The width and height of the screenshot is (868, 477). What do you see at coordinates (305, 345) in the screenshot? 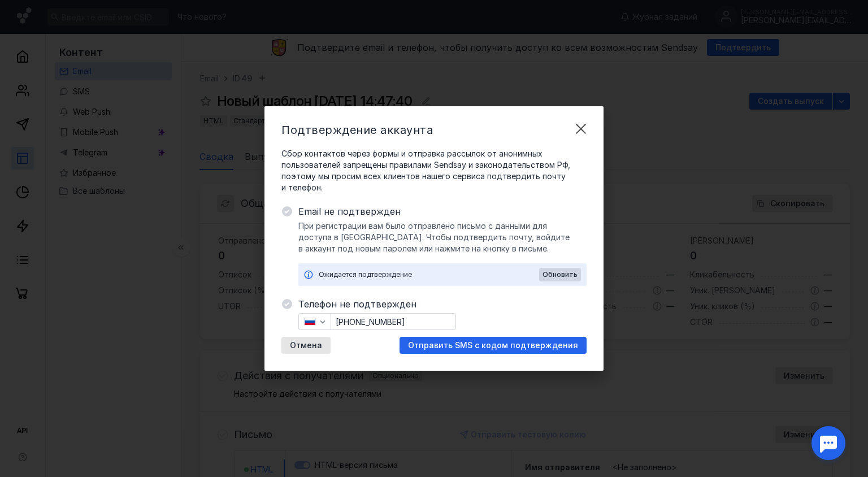
I see `span: Отмена` at bounding box center [305, 345].